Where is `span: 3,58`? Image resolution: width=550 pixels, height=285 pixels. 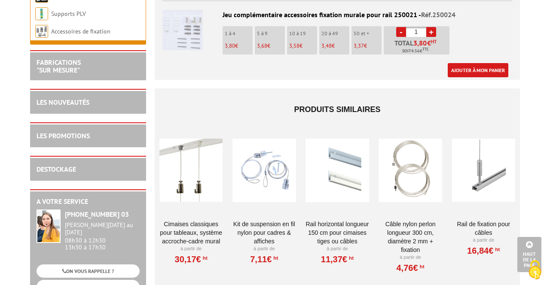 span: 3,58 is located at coordinates (294, 46).